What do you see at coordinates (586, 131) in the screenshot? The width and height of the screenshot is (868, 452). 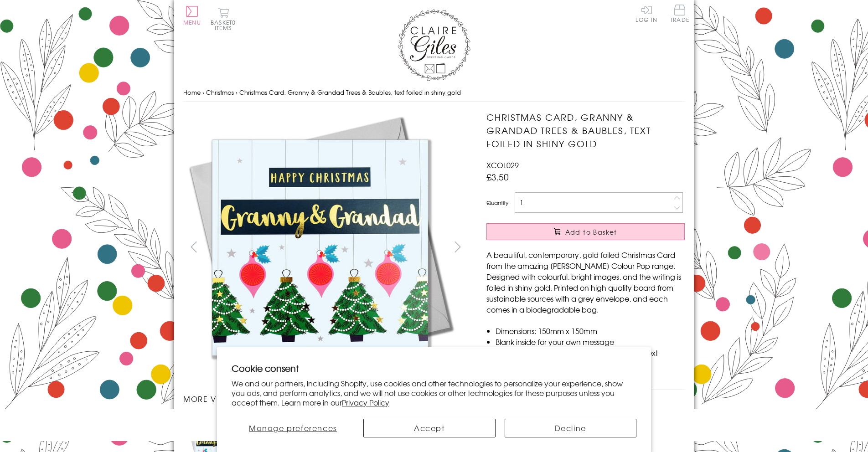 I see `h1: Christmas Card, Granny & Grandad Trees & Baubles, text foiled in shiny gold` at bounding box center [586, 131].